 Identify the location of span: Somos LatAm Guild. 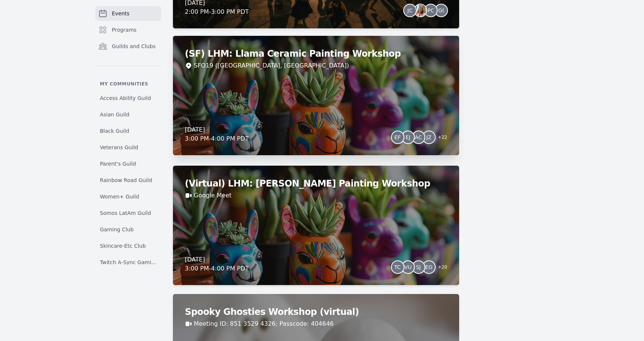
(125, 213).